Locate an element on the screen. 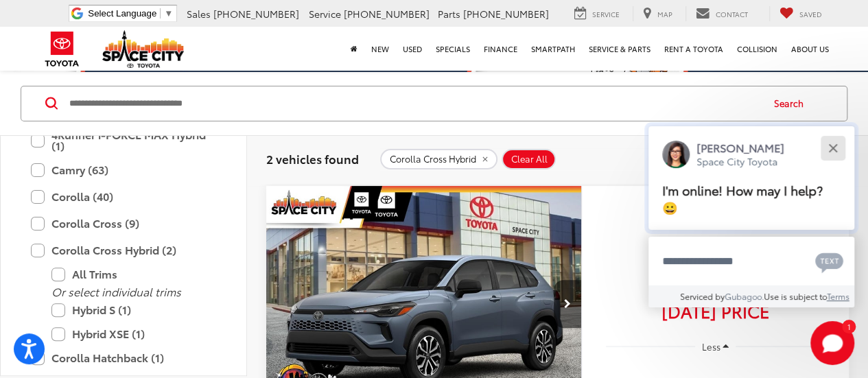 This screenshot has width=868, height=378. span: Less is located at coordinates (710, 347).